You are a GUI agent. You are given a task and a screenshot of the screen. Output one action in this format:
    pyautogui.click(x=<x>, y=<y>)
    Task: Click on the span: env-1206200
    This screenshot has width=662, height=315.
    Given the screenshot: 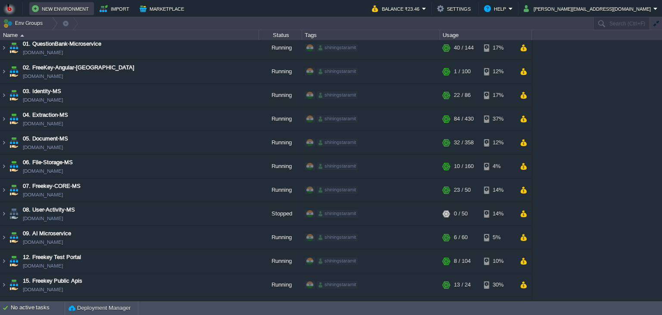 What is the action you would take?
    pyautogui.click(x=39, y=305)
    